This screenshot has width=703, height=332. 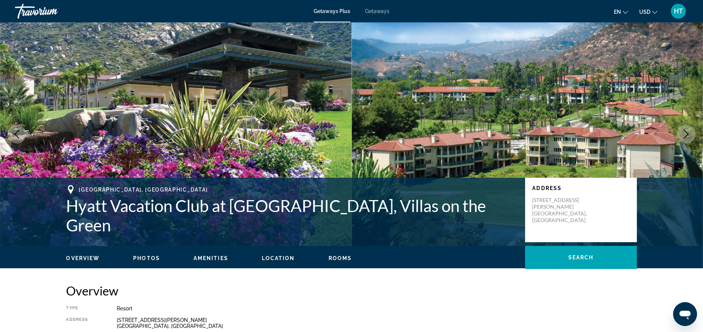 I want to click on span: Rooms, so click(x=340, y=259).